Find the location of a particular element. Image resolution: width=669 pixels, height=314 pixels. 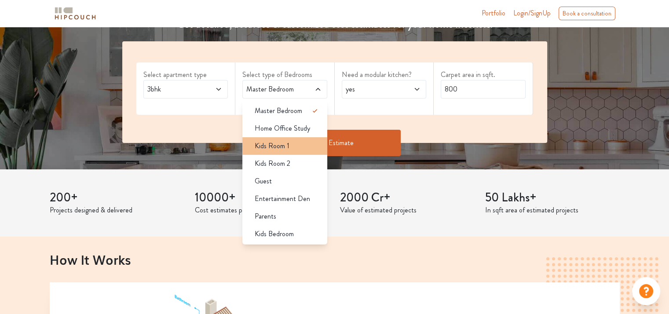

input: Enter area sqft is located at coordinates (483, 89).